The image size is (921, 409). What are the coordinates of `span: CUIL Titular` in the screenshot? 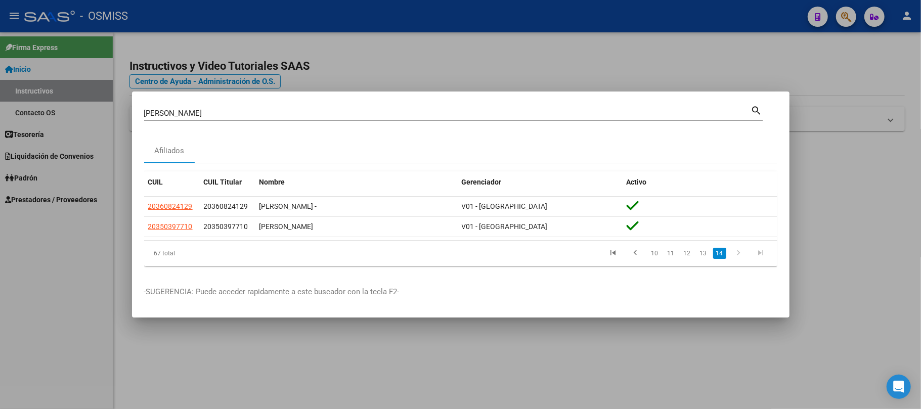 It's located at (223, 182).